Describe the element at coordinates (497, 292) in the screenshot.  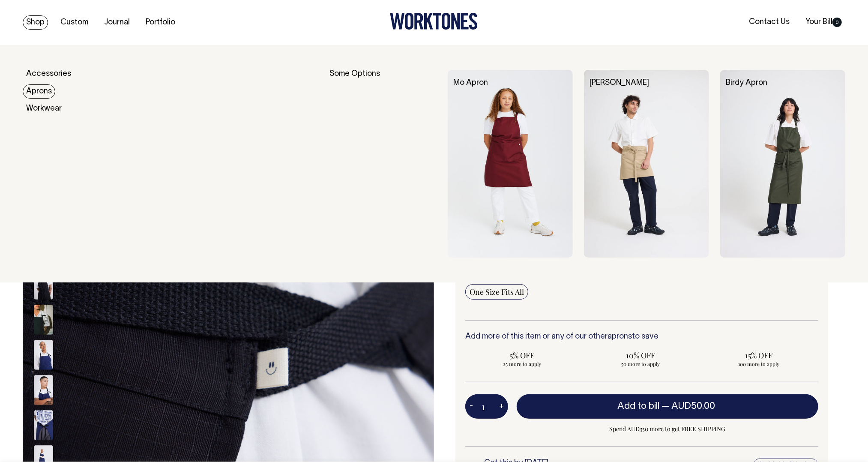
I see `span: One Size Fits All` at that location.